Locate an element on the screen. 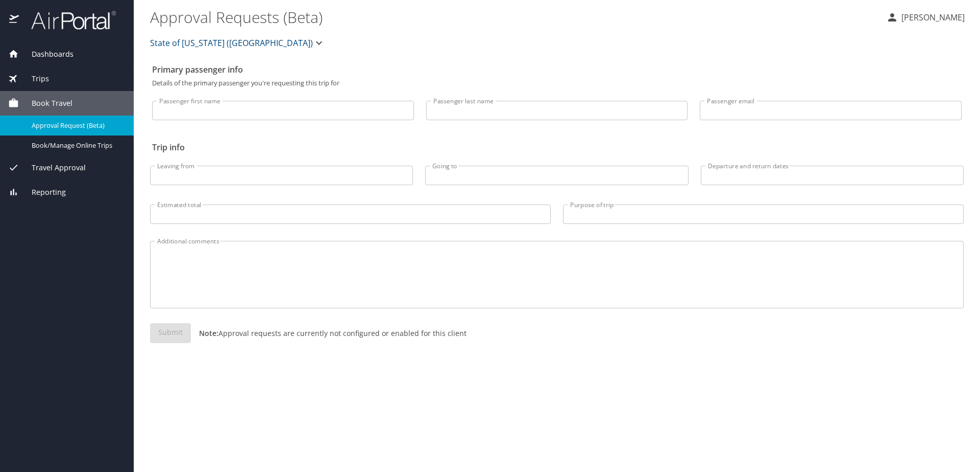  h2: Primary passenger info is located at coordinates (557, 69).